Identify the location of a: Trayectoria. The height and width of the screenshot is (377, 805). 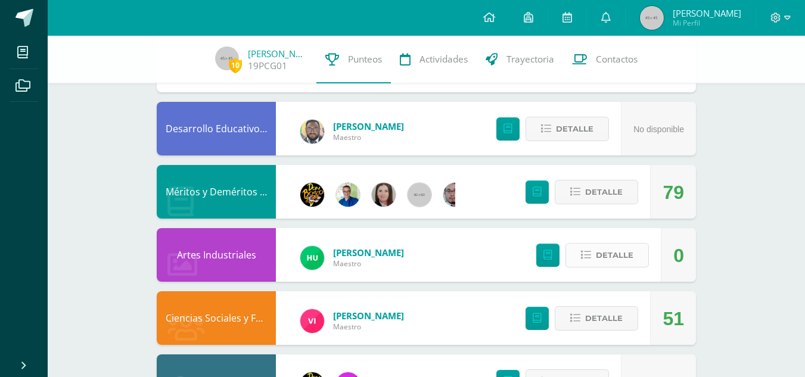
(520, 60).